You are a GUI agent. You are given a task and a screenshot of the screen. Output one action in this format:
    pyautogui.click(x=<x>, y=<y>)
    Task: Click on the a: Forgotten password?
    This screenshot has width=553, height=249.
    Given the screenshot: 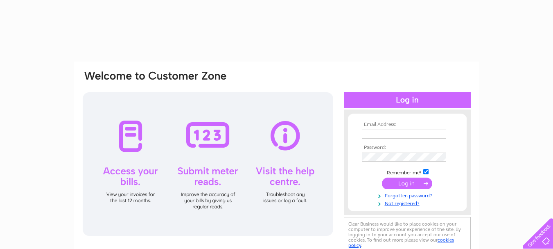 What is the action you would take?
    pyautogui.click(x=408, y=195)
    